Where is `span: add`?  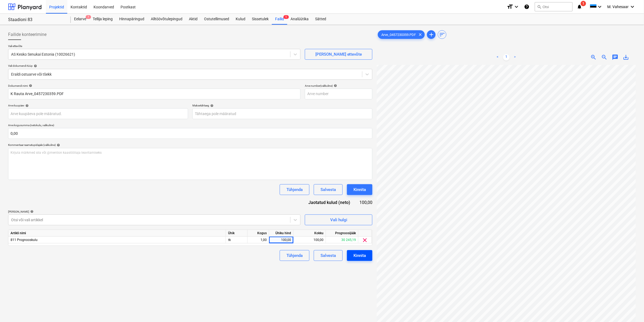 span: add is located at coordinates (432, 35).